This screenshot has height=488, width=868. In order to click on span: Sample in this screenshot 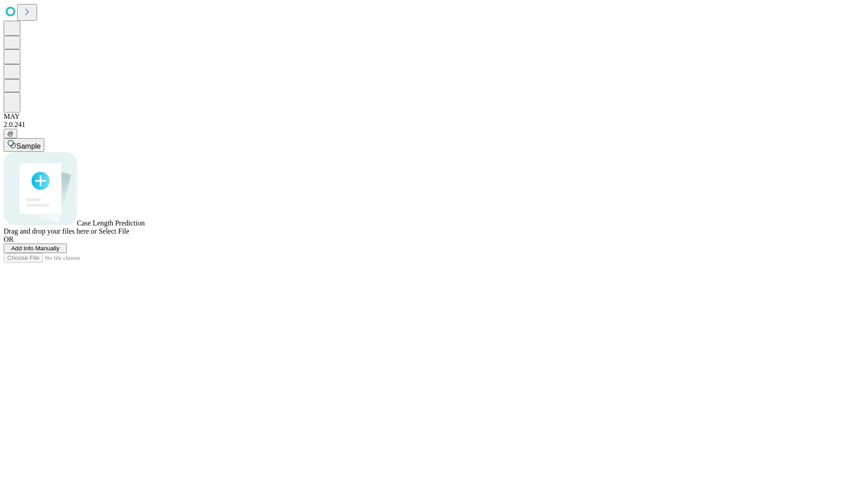, I will do `click(29, 146)`.